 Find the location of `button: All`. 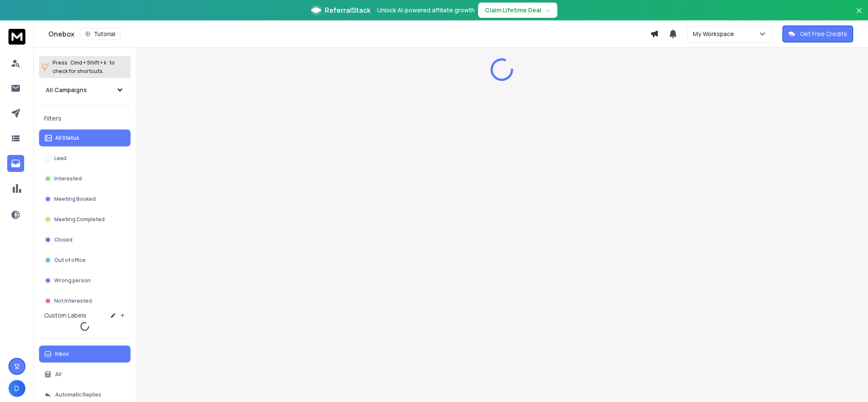

button: All is located at coordinates (85, 374).